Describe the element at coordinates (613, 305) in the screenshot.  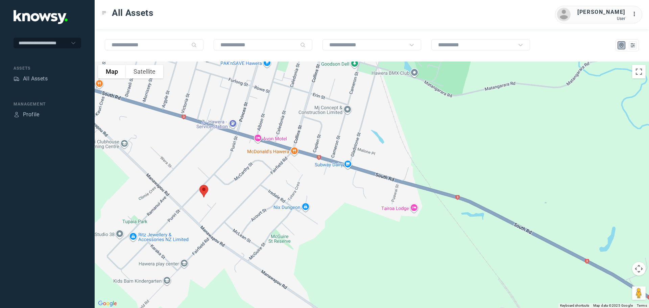
I see `span: Map data ©2025 Google` at that location.